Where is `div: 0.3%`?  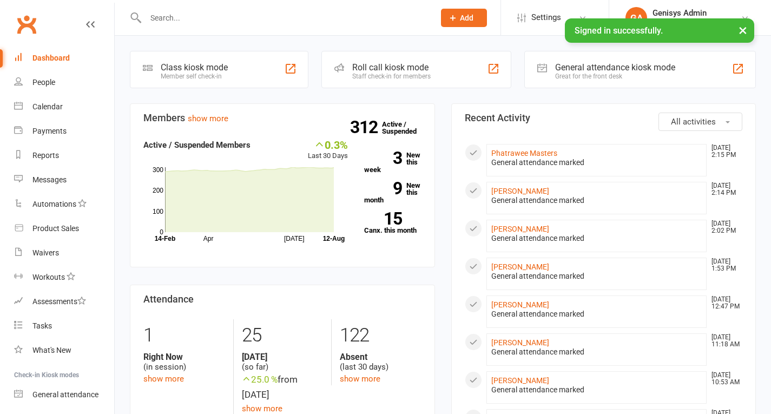
div: 0.3% is located at coordinates (328, 144).